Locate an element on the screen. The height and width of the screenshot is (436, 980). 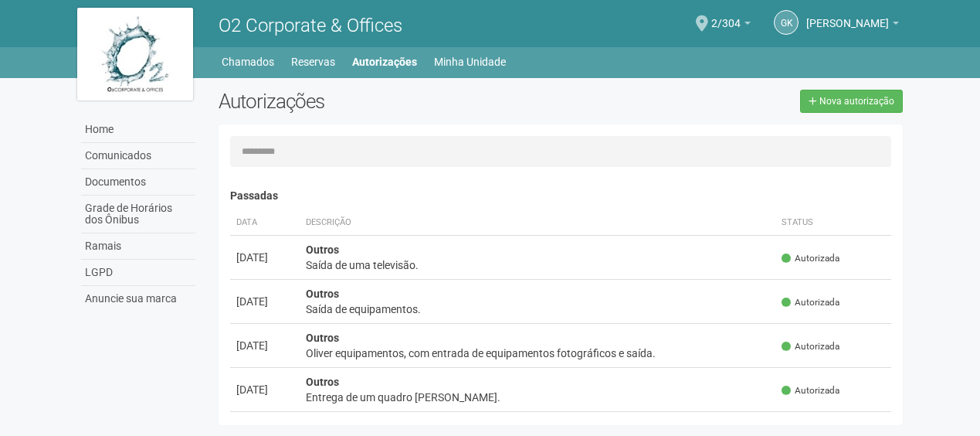
a: LGPD is located at coordinates (138, 273).